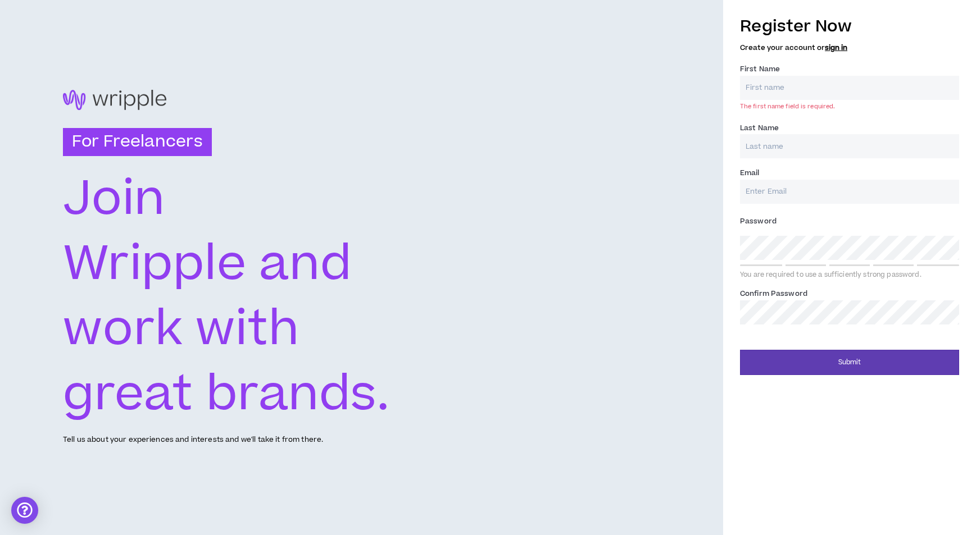 This screenshot has width=976, height=535. I want to click on text: Join, so click(114, 199).